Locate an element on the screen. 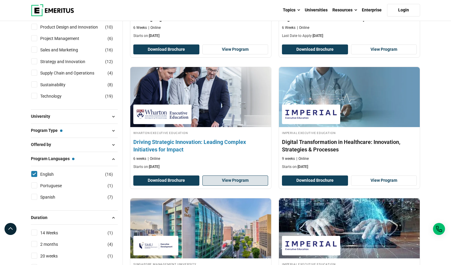 Image resolution: width=451 pixels, height=265 pixels. a: Strategy and Innovation is located at coordinates (69, 62).